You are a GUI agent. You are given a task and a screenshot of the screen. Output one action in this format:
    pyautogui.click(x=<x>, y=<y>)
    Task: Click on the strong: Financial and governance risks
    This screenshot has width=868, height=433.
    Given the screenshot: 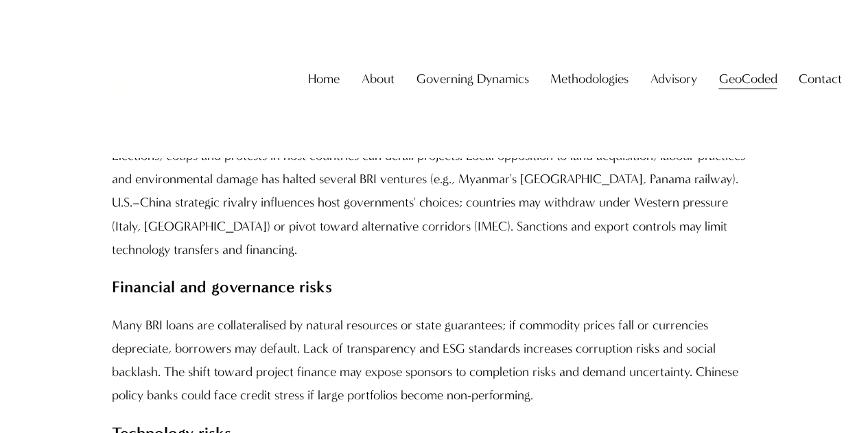 What is the action you would take?
    pyautogui.click(x=221, y=287)
    